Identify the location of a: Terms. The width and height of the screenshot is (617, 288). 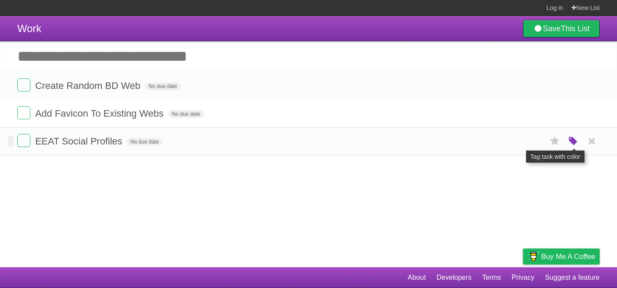
(492, 277).